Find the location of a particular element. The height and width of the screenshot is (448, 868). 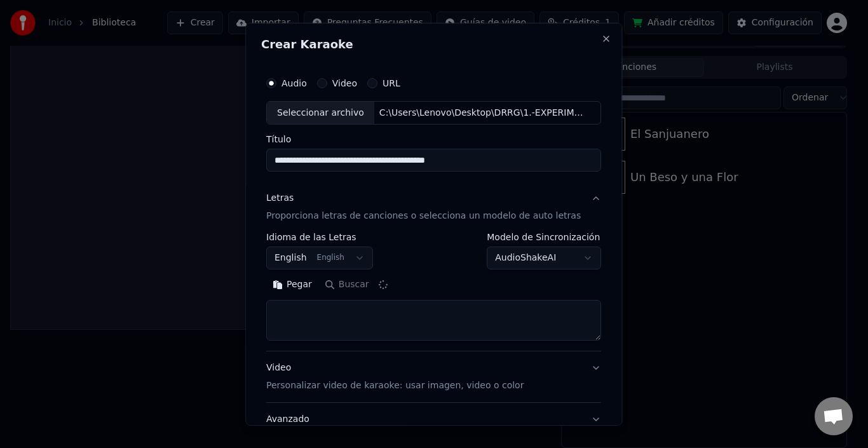

label: Video is located at coordinates (344, 83).